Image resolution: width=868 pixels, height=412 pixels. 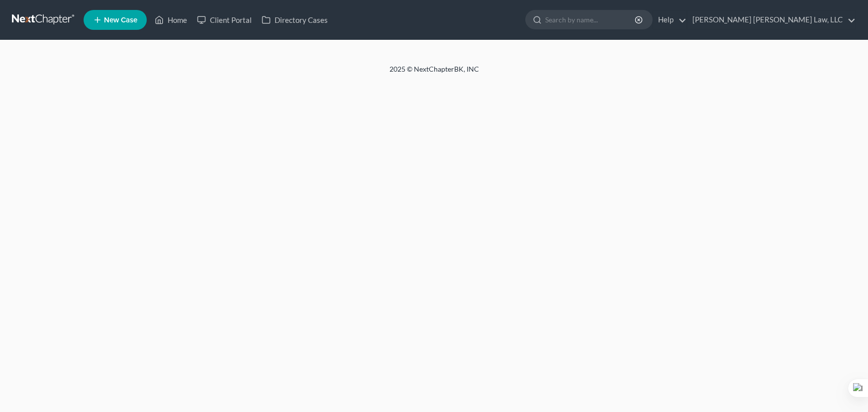 What do you see at coordinates (224, 20) in the screenshot?
I see `a: Client Portal` at bounding box center [224, 20].